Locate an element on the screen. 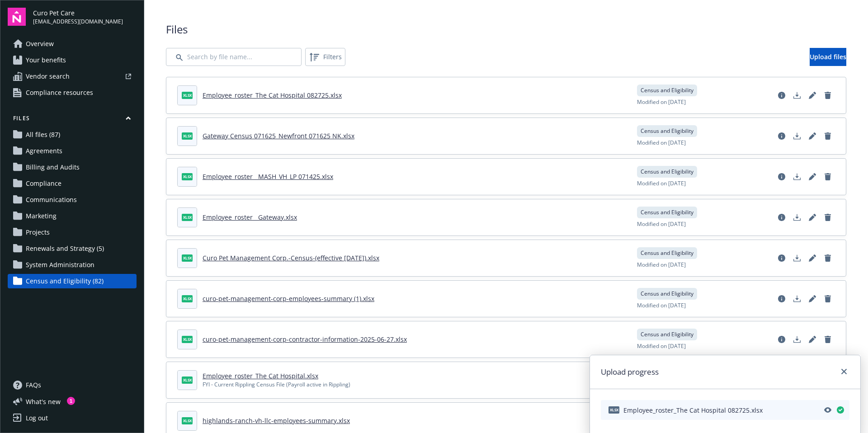  span: All files (87) is located at coordinates (43, 135).